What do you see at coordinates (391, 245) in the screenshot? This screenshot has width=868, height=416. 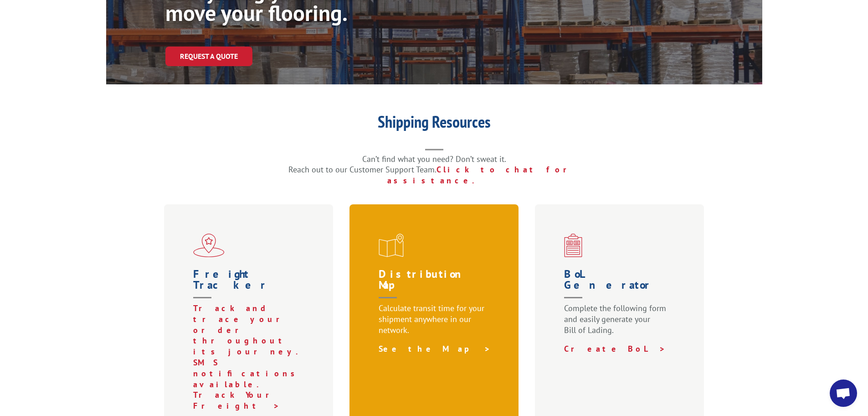 I see `img: xgs-icon-distribution-map-red` at bounding box center [391, 245].